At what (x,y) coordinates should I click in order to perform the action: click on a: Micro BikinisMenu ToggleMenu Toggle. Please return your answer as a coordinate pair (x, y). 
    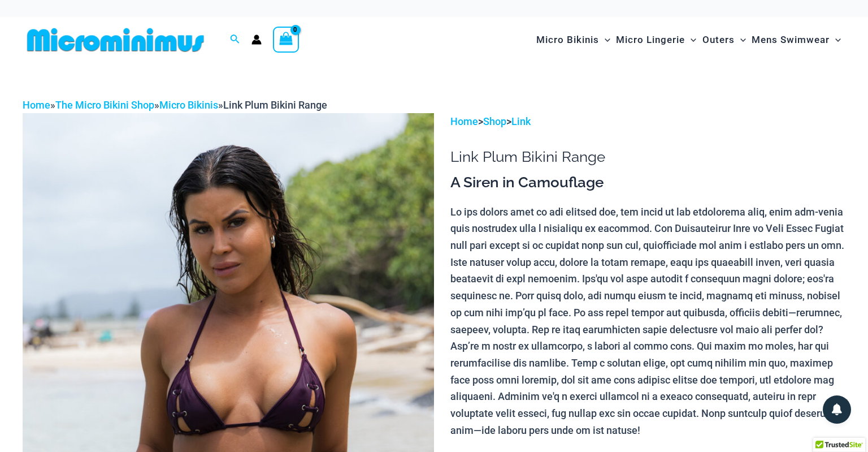
    Looking at the image, I should click on (573, 39).